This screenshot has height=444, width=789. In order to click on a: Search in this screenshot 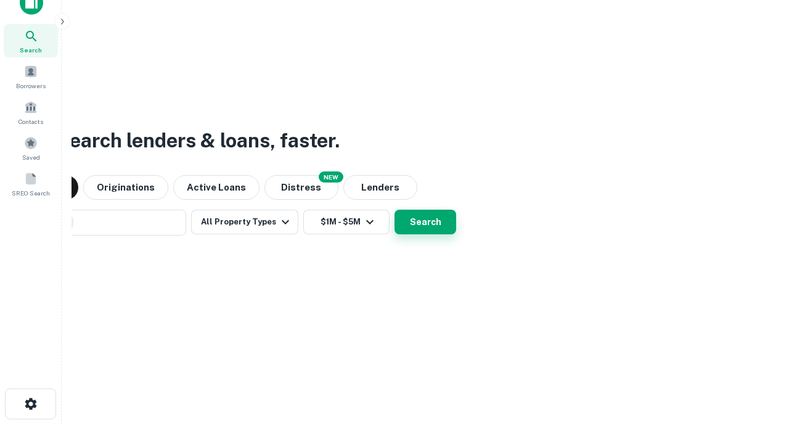, I will do `click(31, 41)`.